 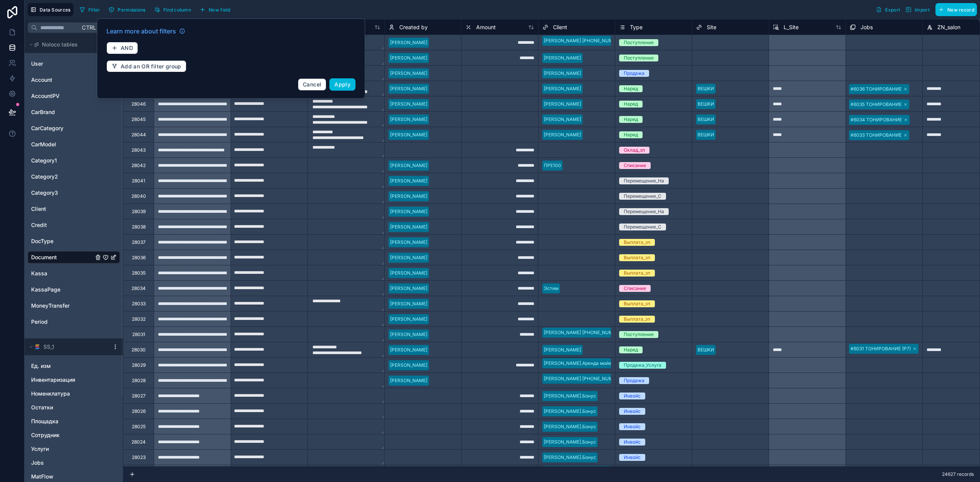 I want to click on a: MoneyTransfer, so click(x=62, y=306).